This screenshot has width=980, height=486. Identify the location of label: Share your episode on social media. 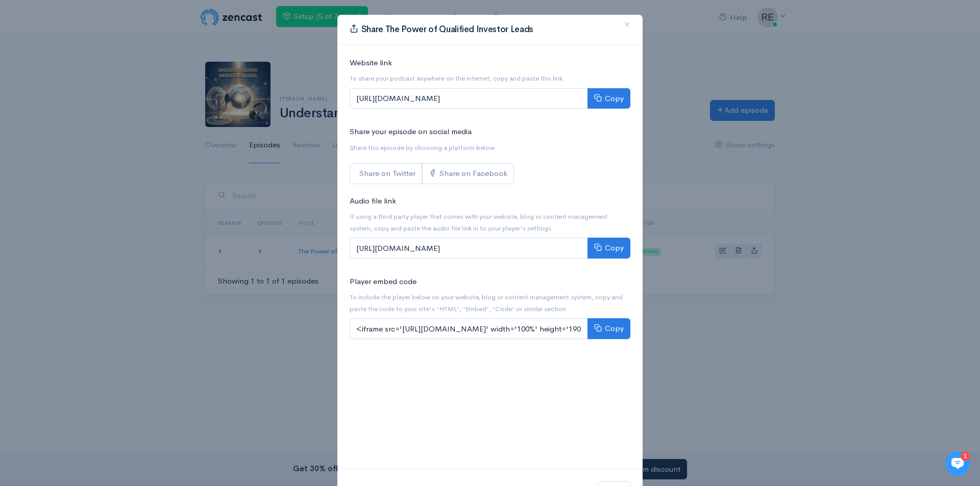
(410, 131).